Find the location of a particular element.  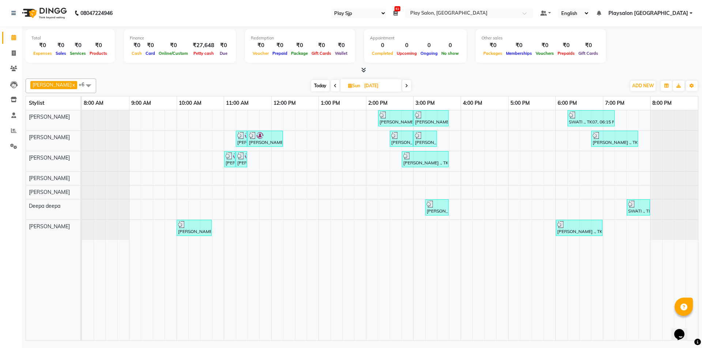

span: Packages is located at coordinates (493, 53).